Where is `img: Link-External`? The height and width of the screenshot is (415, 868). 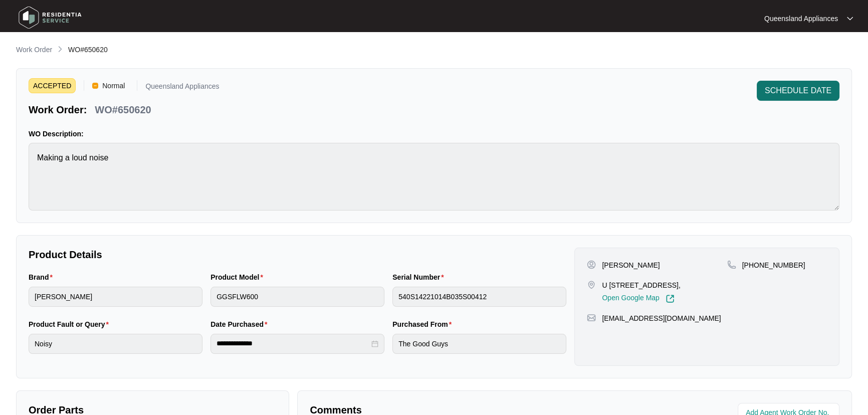 img: Link-External is located at coordinates (670, 299).